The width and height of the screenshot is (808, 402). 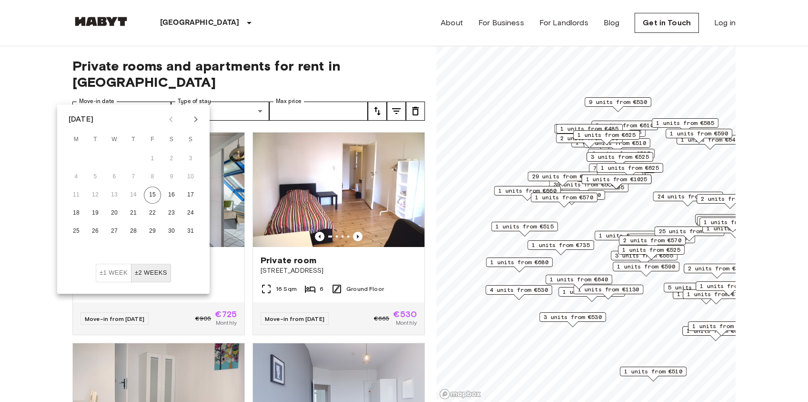 What do you see at coordinates (133, 273) in the screenshot?
I see `div: Move In Flexibility` at bounding box center [133, 273].